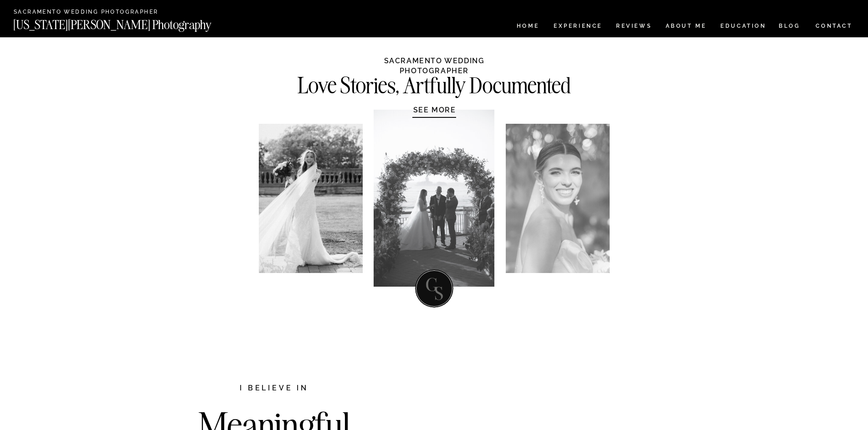  What do you see at coordinates (633, 27) in the screenshot?
I see `nav: REVIEWS` at bounding box center [633, 27].